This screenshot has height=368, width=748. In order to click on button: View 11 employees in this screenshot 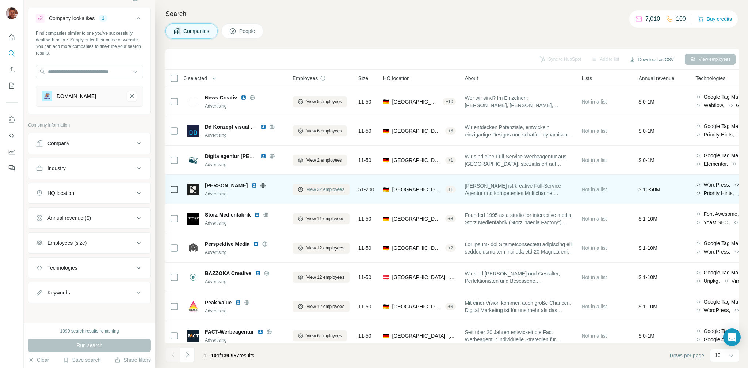, I will do `click(321, 219)`.